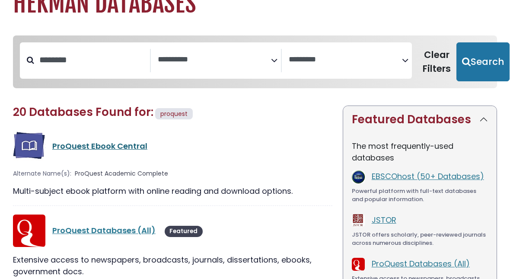 The width and height of the screenshot is (510, 279). What do you see at coordinates (174, 114) in the screenshot?
I see `span: proquest` at bounding box center [174, 114].